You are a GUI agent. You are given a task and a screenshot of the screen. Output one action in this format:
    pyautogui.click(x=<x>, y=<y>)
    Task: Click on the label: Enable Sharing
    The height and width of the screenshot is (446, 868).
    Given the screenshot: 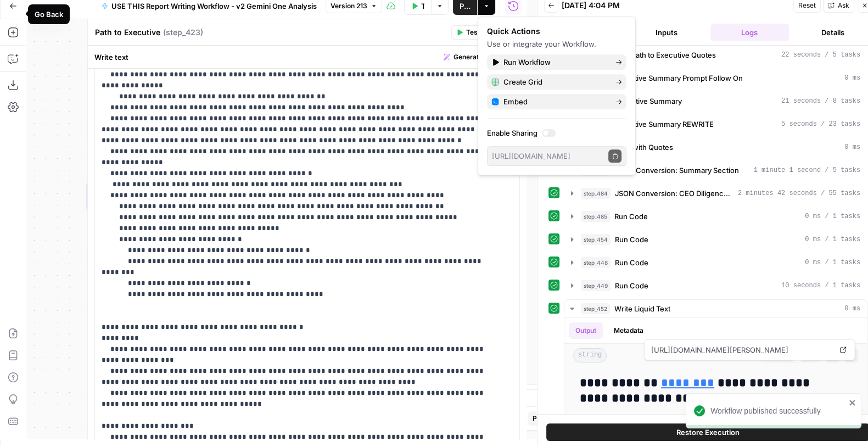 What is the action you would take?
    pyautogui.click(x=557, y=133)
    